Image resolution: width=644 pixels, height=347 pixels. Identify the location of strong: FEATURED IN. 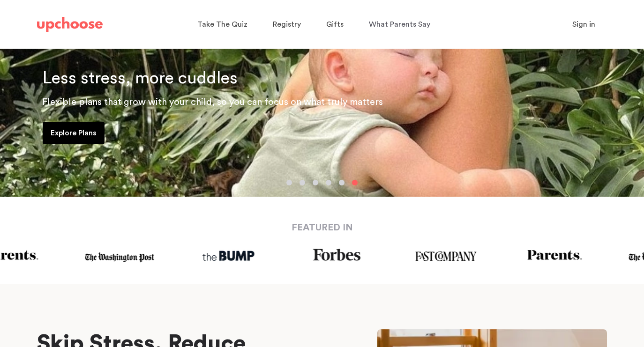
(322, 228).